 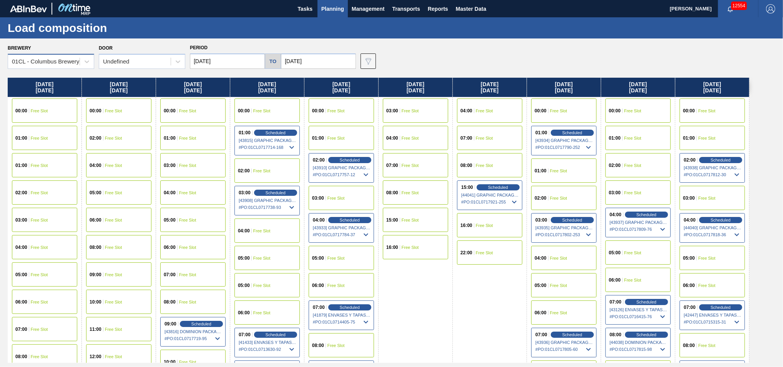 I want to click on span: 12:00, so click(x=95, y=357).